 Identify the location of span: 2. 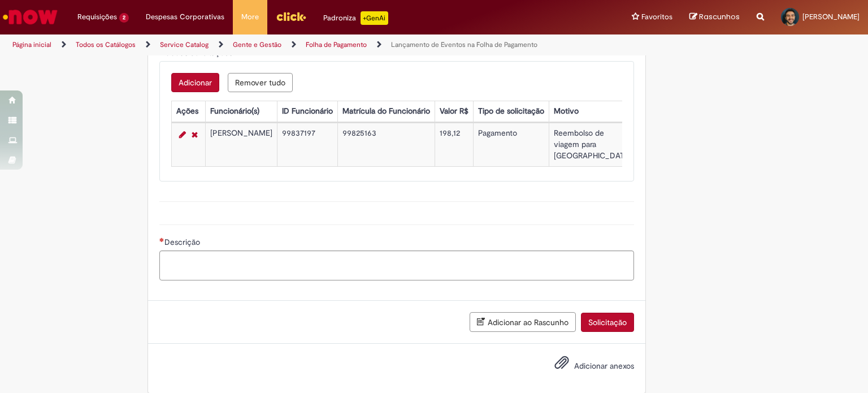
(124, 17).